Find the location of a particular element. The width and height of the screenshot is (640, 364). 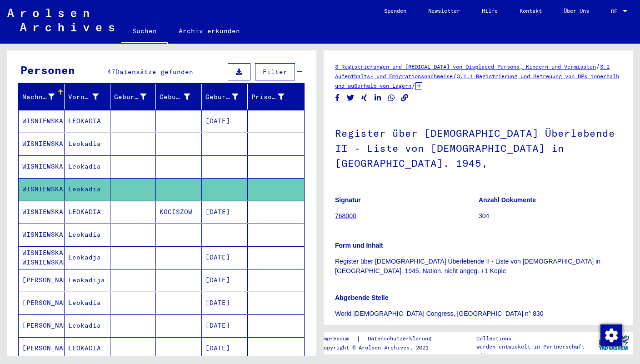

a: Impressum is located at coordinates (338, 339).